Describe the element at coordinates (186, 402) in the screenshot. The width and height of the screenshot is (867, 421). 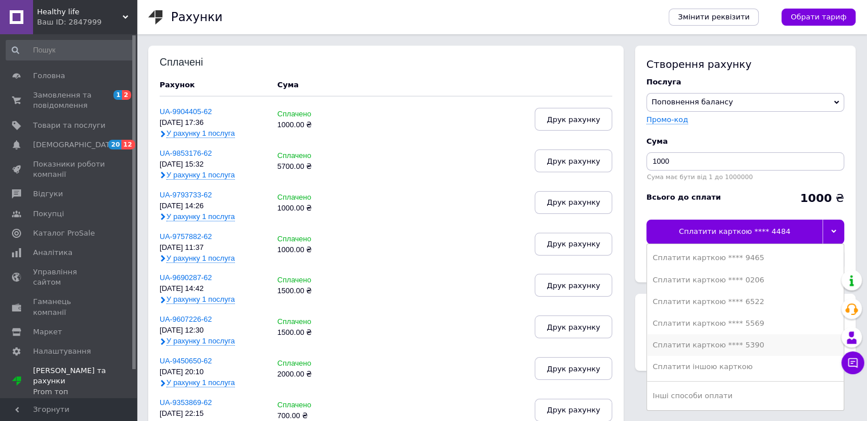
I see `a: UA-9353869-62` at that location.